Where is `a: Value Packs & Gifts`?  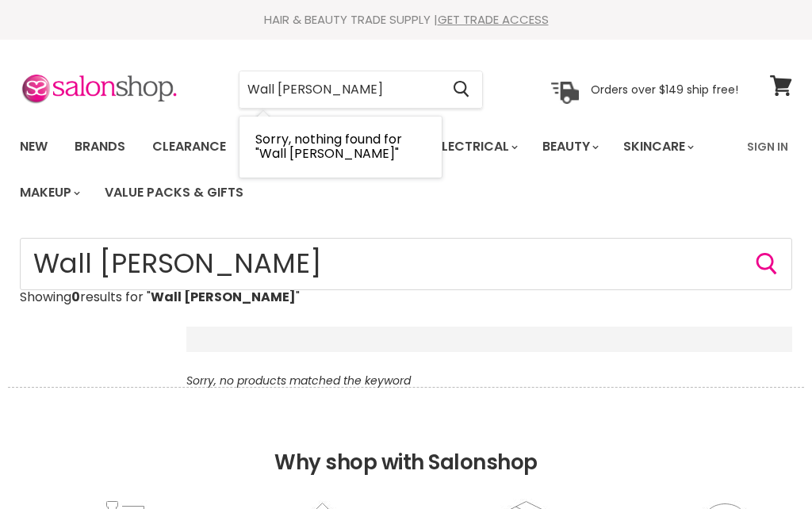
a: Value Packs & Gifts is located at coordinates (174, 192).